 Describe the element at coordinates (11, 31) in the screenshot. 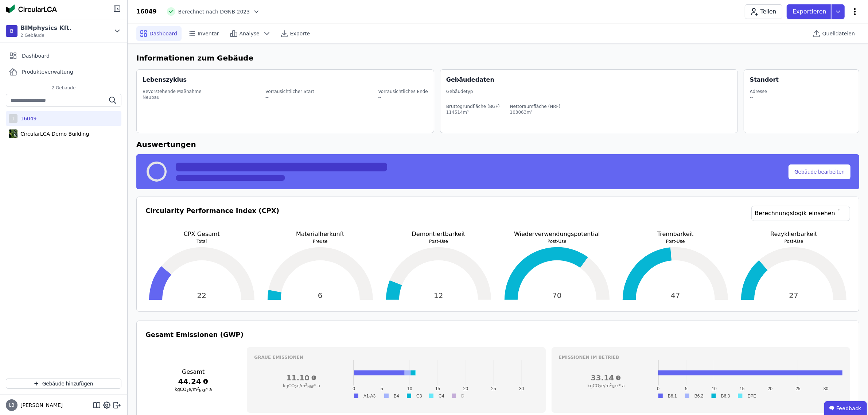

I see `div: B` at that location.